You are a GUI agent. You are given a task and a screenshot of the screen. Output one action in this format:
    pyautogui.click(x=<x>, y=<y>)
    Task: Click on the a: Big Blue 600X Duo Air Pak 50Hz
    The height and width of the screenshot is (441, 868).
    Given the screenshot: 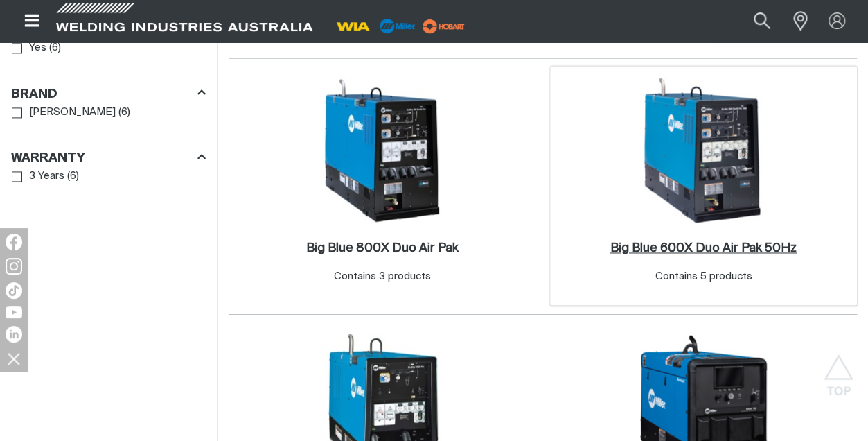 What is the action you would take?
    pyautogui.click(x=703, y=248)
    